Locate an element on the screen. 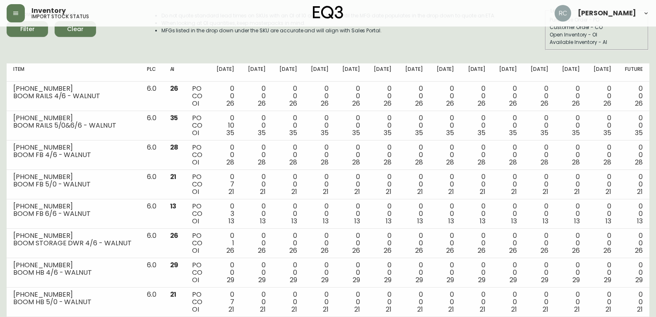 The image size is (656, 317). span: OI is located at coordinates (195, 279).